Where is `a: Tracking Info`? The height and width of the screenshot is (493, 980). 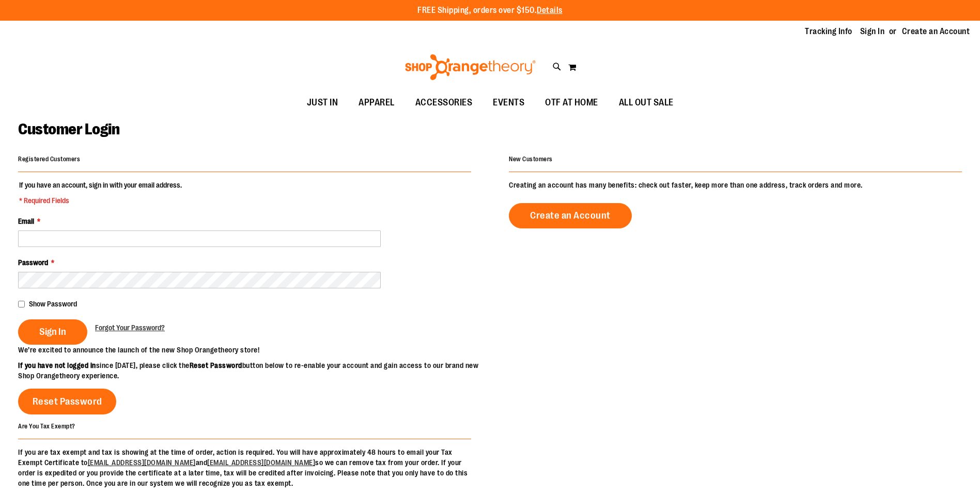
a: Tracking Info is located at coordinates (829, 31).